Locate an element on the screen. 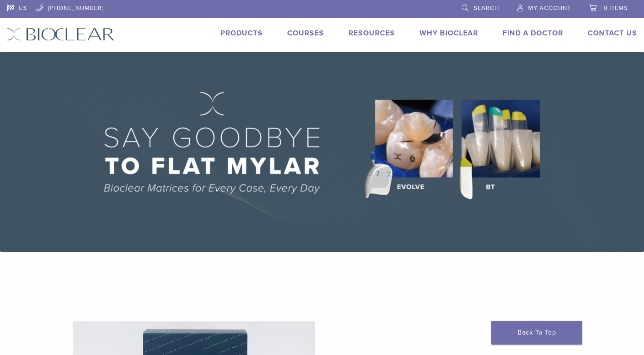  a: Resources is located at coordinates (372, 33).